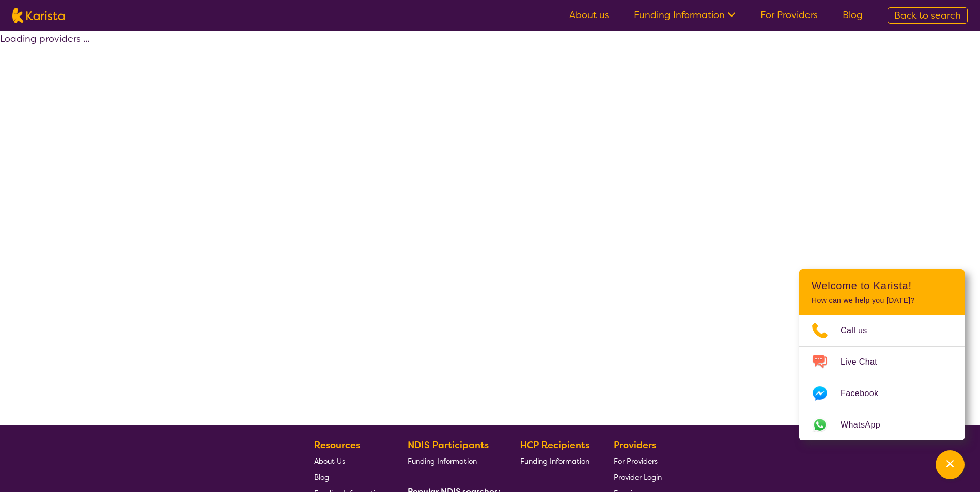 This screenshot has width=980, height=492. I want to click on div: Channel Menu, so click(882, 355).